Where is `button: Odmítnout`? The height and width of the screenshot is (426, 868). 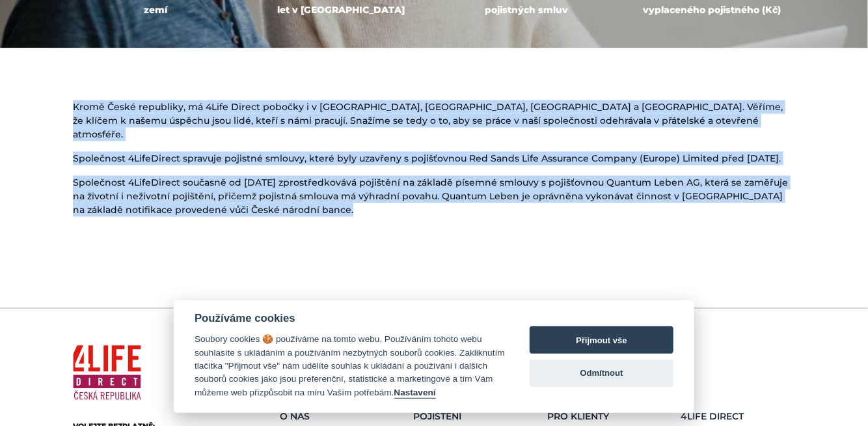 button: Odmítnout is located at coordinates (601, 374).